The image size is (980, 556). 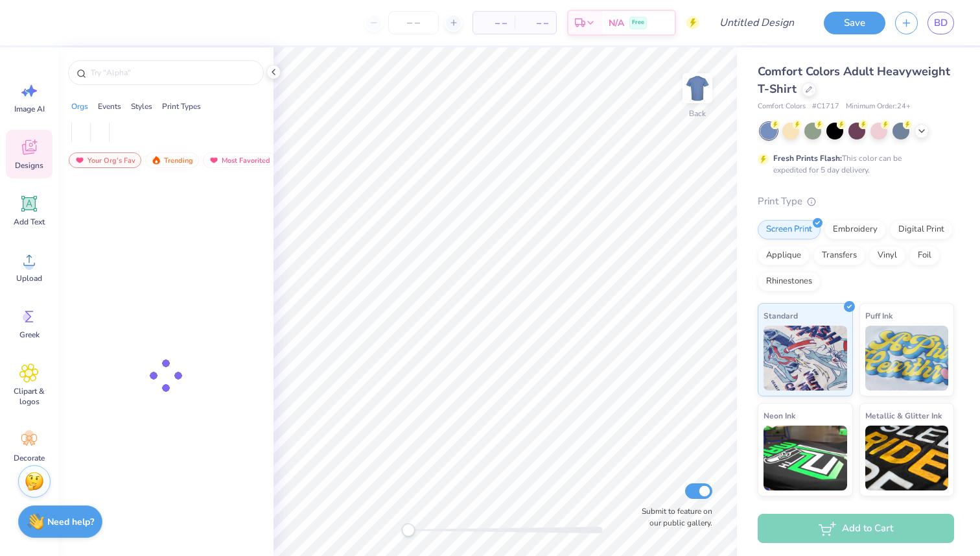 I want to click on div: Trending, so click(x=172, y=160).